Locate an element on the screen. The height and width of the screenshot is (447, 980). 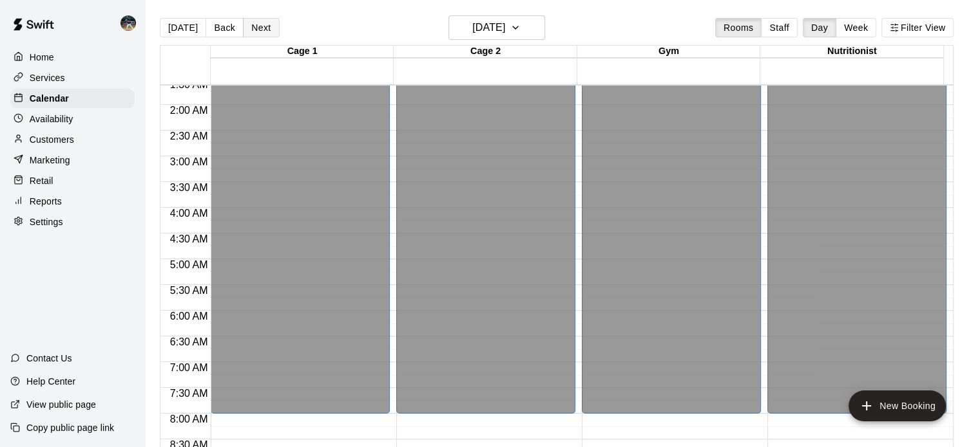
div: Customers is located at coordinates (72, 139).